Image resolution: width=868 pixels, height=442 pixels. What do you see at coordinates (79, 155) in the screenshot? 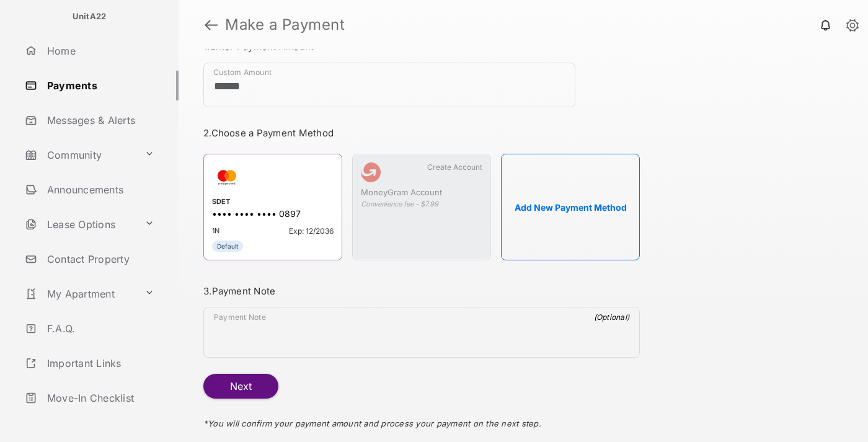
I see `a: Community` at bounding box center [79, 155].